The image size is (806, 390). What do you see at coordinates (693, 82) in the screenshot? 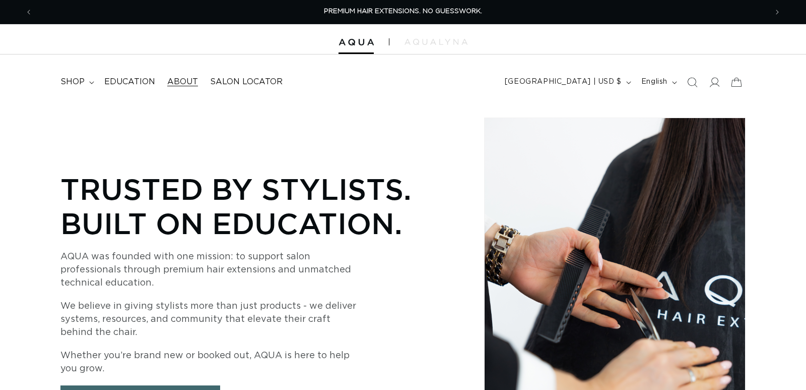
I see `summary: Search` at bounding box center [693, 82].